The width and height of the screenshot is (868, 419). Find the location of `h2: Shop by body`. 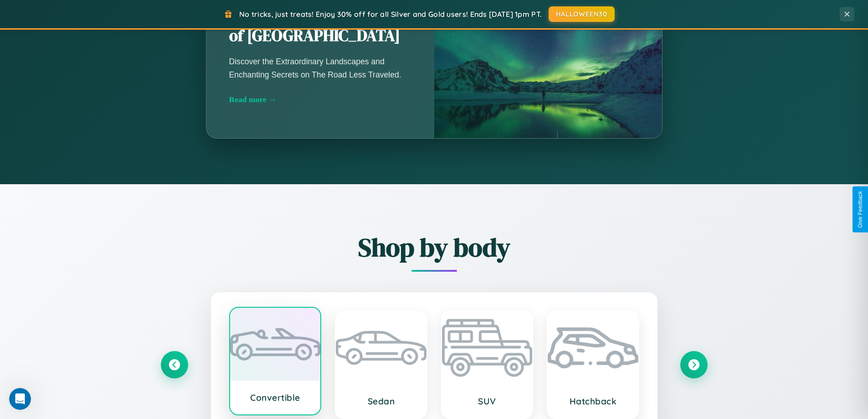

h2: Shop by body is located at coordinates (434, 248).